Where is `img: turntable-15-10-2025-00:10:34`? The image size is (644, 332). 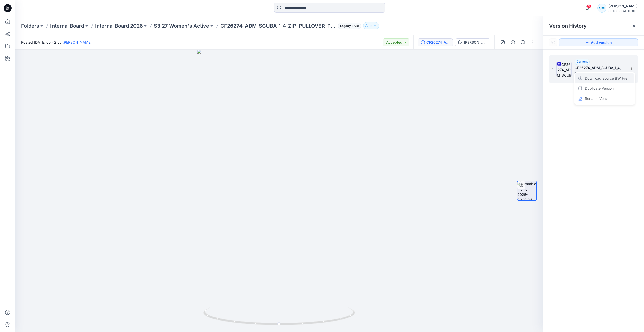
img: turntable-15-10-2025-00:10:34 is located at coordinates (527, 191).